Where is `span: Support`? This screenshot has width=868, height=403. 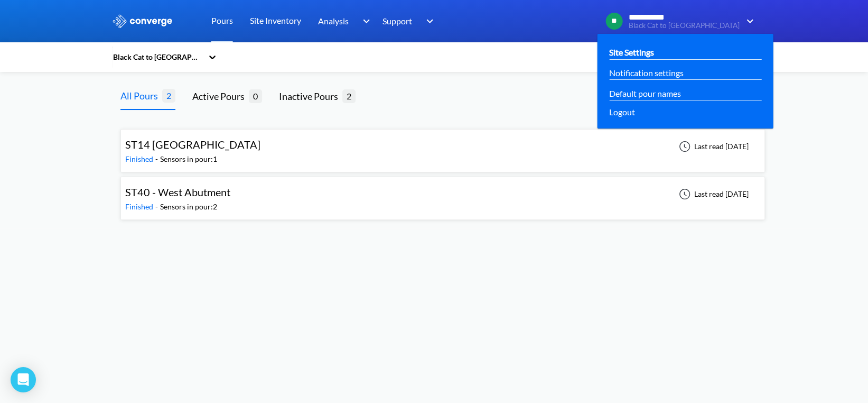 span: Support is located at coordinates (397, 21).